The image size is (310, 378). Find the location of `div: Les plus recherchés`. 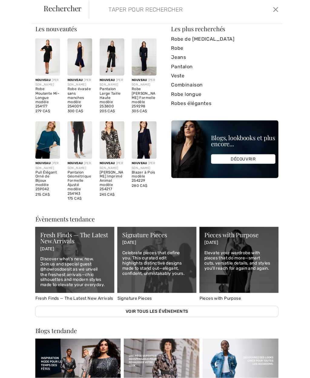

div: Les plus recherchés is located at coordinates (222, 33).